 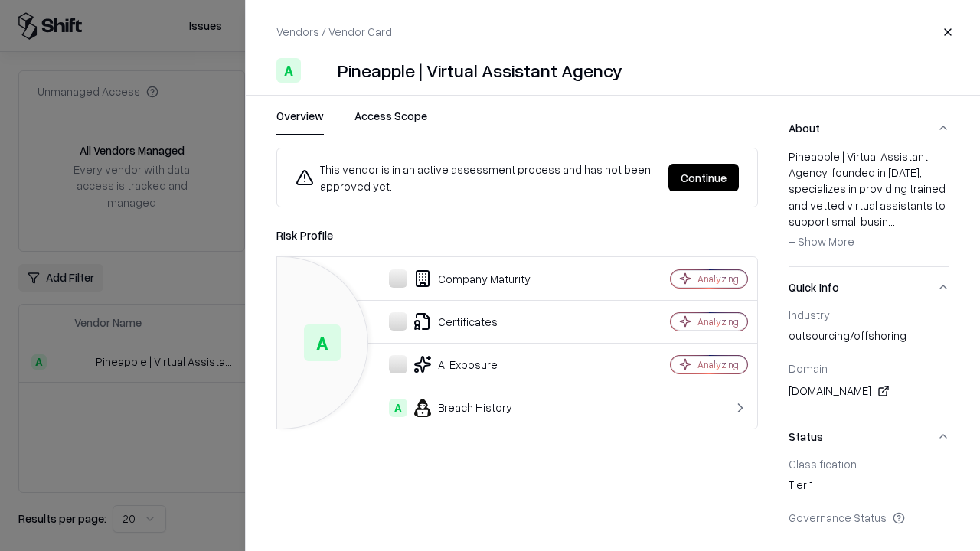 I want to click on div: Classification, so click(x=869, y=464).